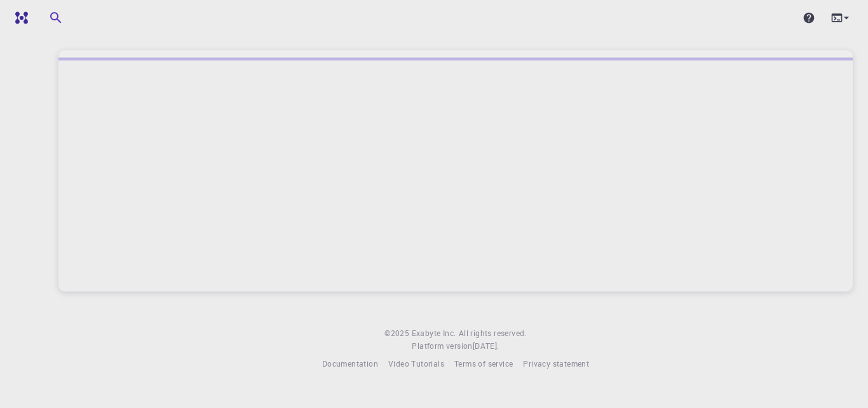 This screenshot has width=868, height=408. I want to click on a: Documentation, so click(350, 364).